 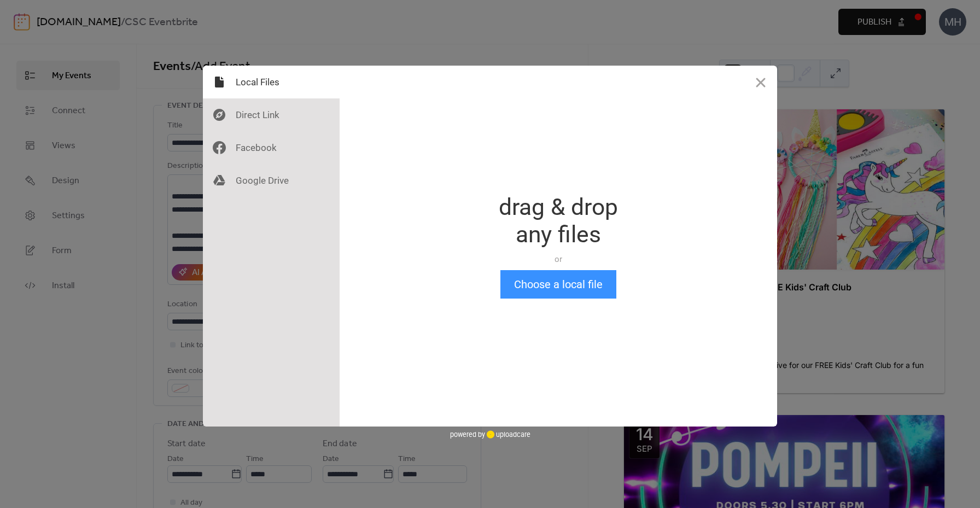 What do you see at coordinates (272, 148) in the screenshot?
I see `div: Facebook` at bounding box center [272, 148].